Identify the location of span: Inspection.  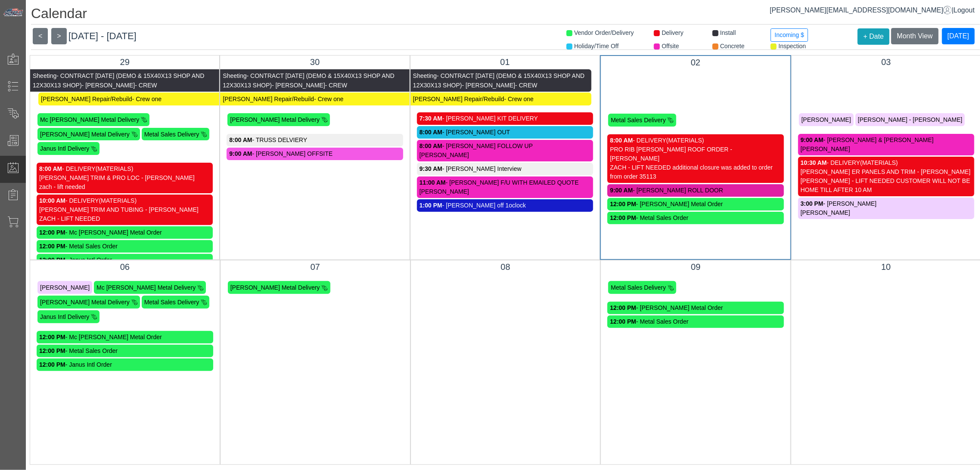
(792, 46).